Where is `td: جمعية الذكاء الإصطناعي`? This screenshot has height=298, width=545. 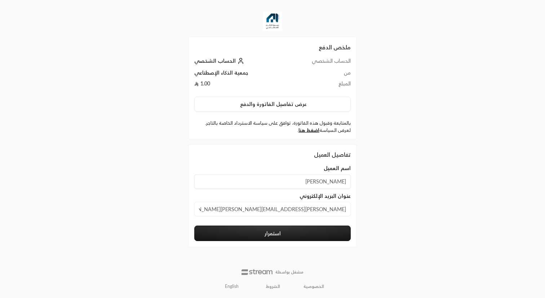 td: جمعية الذكاء الإصطناعي is located at coordinates (240, 75).